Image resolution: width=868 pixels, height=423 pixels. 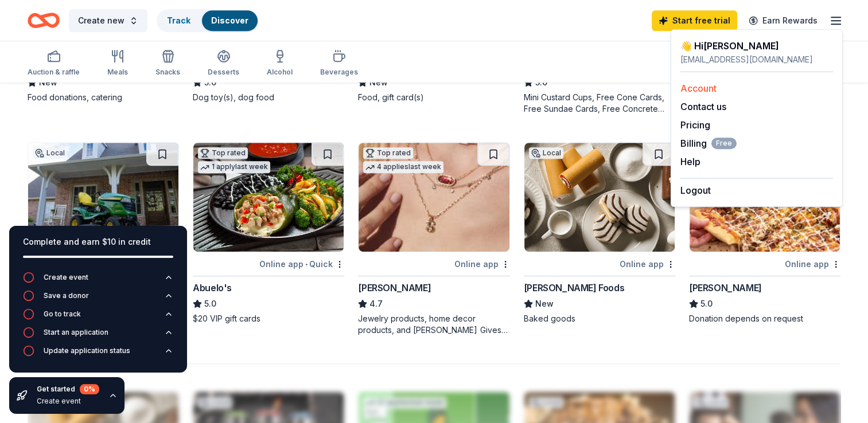 What do you see at coordinates (269, 197) in the screenshot?
I see `img: Image for Abuelo's` at bounding box center [269, 197].